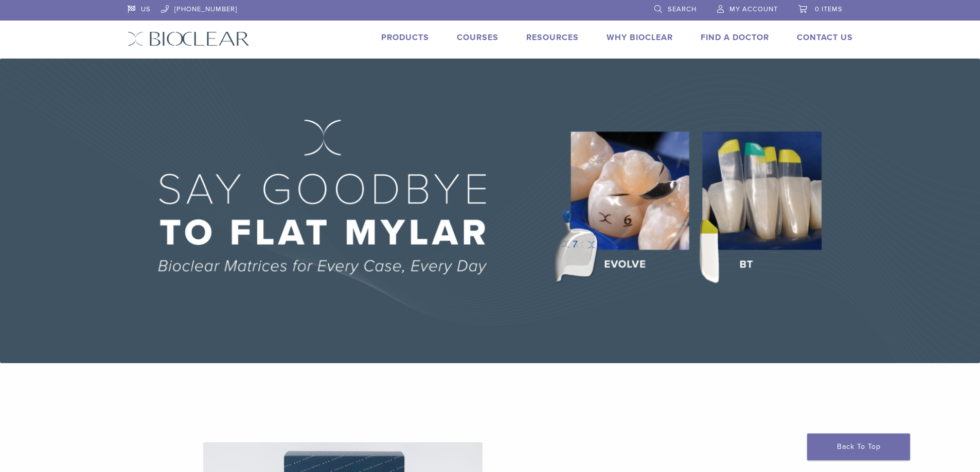 The image size is (980, 472). What do you see at coordinates (682, 9) in the screenshot?
I see `span: Search` at bounding box center [682, 9].